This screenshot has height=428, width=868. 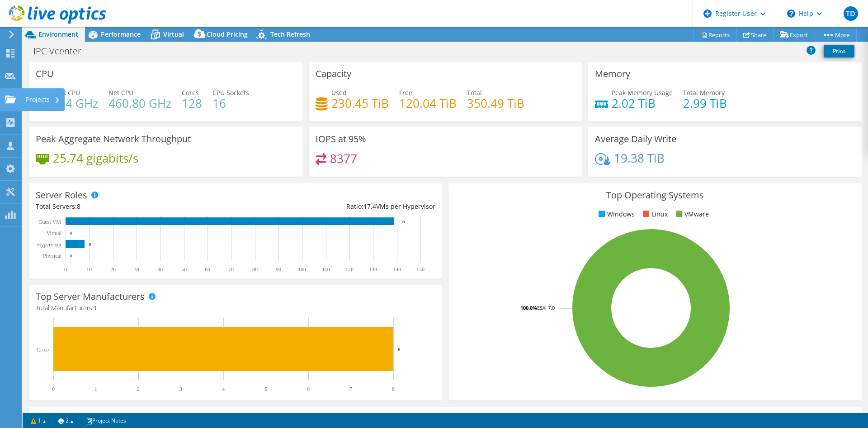 I want to click on h4: 284 GHz, so click(x=75, y=103).